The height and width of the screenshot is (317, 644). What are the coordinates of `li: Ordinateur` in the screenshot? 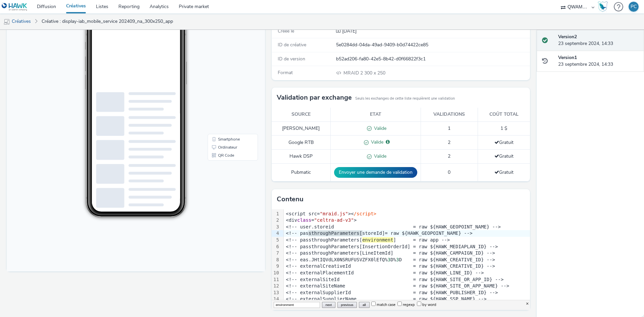 It's located at (226, 151).